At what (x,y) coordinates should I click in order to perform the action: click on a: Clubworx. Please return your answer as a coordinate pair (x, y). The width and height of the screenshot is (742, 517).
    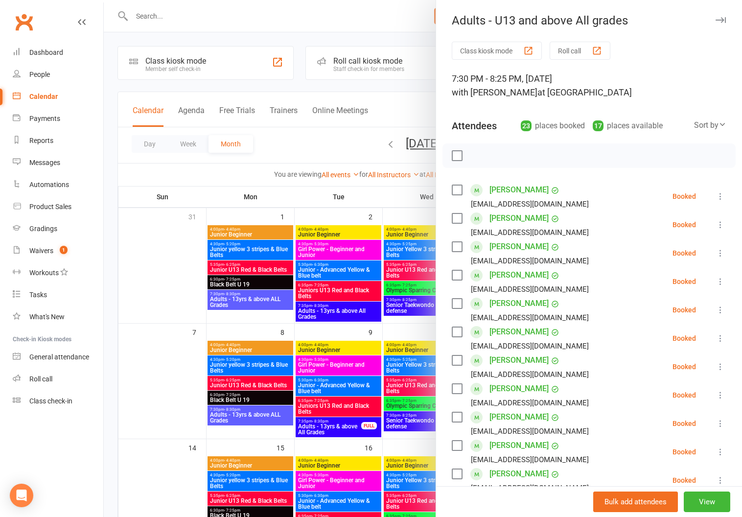
    Looking at the image, I should click on (24, 22).